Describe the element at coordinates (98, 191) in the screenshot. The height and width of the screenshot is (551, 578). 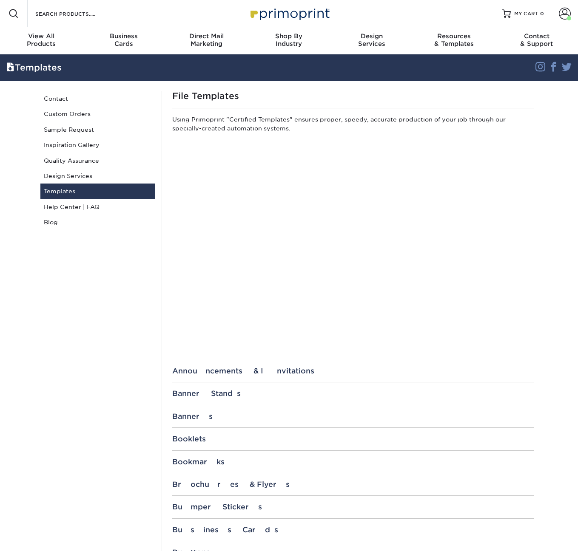
I see `a: Templates` at that location.